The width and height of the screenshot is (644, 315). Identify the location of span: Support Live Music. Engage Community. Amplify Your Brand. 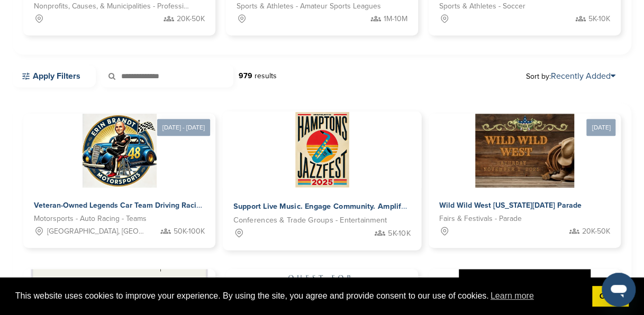
(339, 207).